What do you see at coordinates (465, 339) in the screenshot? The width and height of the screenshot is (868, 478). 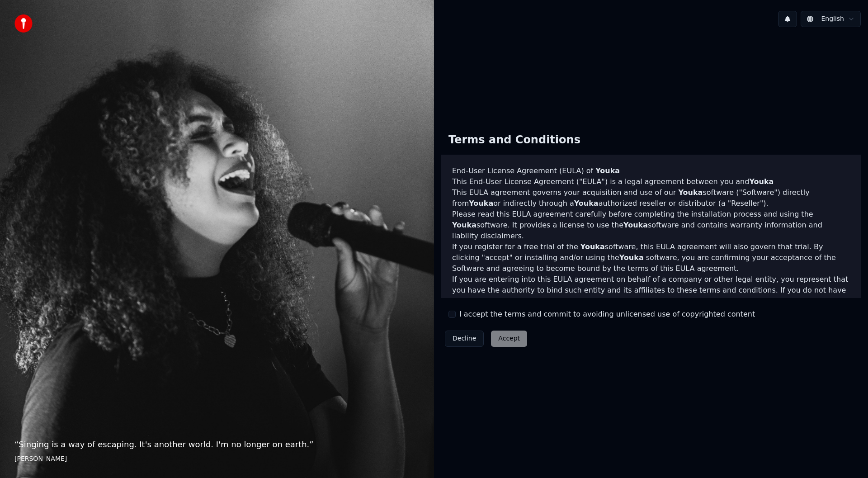 I see `button: Decline` at bounding box center [465, 339].